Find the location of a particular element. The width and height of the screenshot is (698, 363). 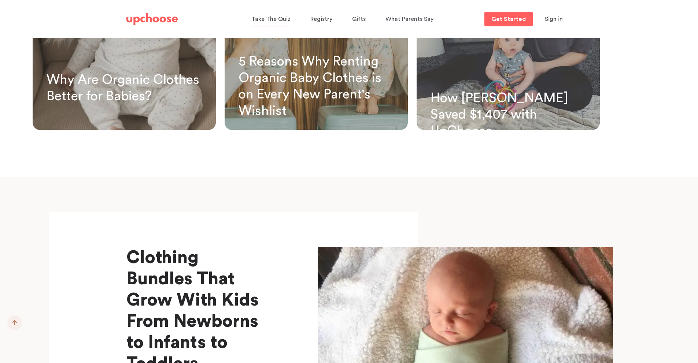

a: Get Started is located at coordinates (509, 19).